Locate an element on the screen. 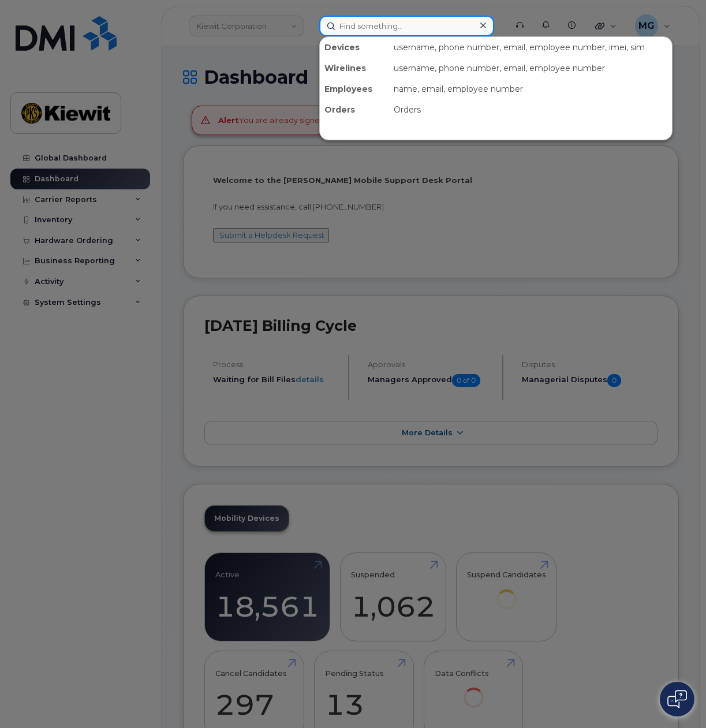  div: Wirelines is located at coordinates (354, 68).